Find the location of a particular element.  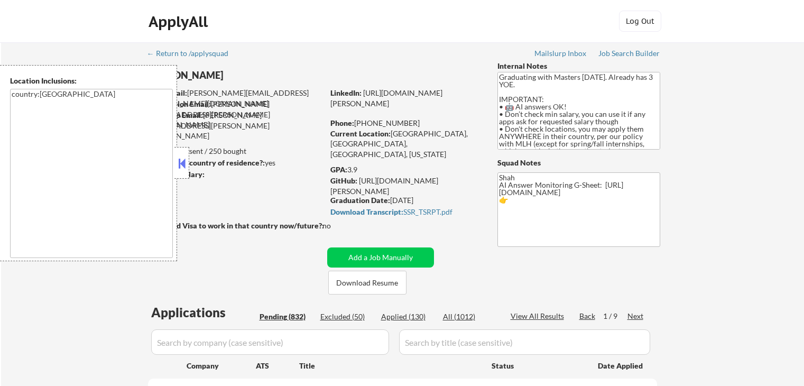

a: Download Transcript:SSR_TSRPT.pdf is located at coordinates (404, 213).